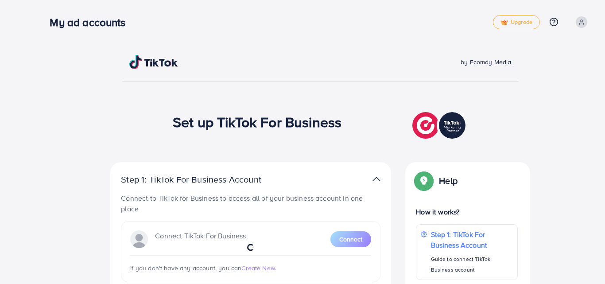  I want to click on p: Help, so click(448, 181).